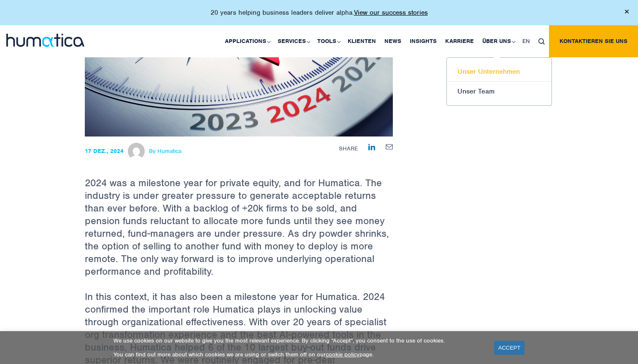 Image resolution: width=638 pixels, height=364 pixels. Describe the element at coordinates (460, 41) in the screenshot. I see `a: Karriere` at that location.